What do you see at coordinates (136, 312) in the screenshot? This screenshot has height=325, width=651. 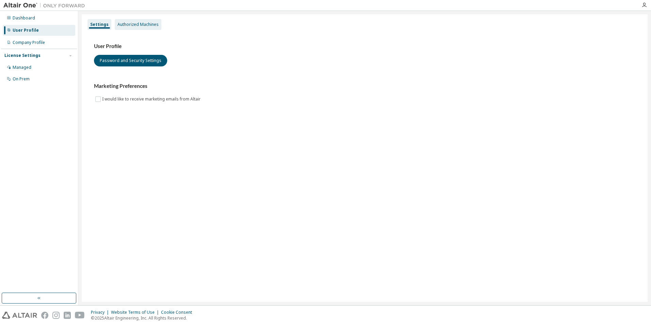 I see `div: Website Terms of Use` at bounding box center [136, 312].